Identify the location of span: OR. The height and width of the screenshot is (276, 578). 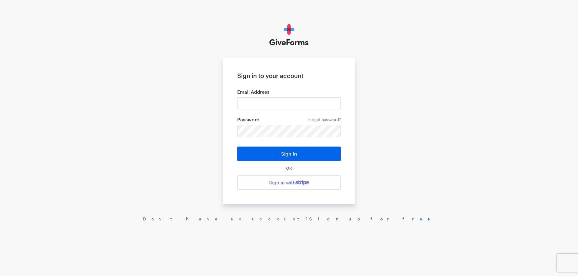
(289, 168).